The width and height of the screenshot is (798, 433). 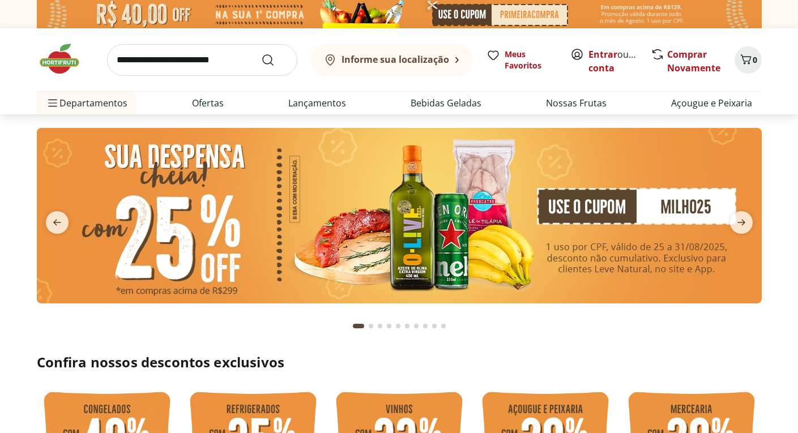 What do you see at coordinates (208, 103) in the screenshot?
I see `a: Ofertas` at bounding box center [208, 103].